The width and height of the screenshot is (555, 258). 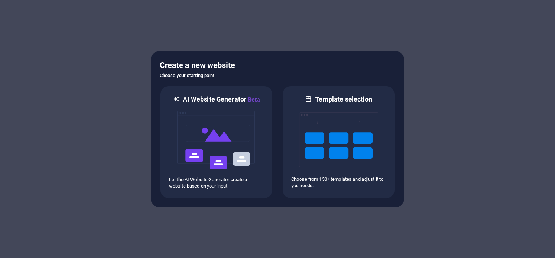 What do you see at coordinates (277, 75) in the screenshot?
I see `h6: Choose your starting point` at bounding box center [277, 75].